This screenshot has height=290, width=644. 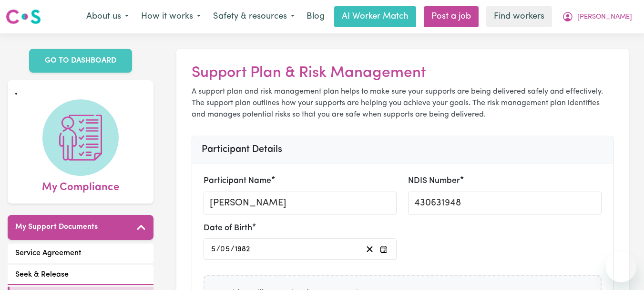 What do you see at coordinates (519, 16) in the screenshot?
I see `a: Find workers` at bounding box center [519, 16].